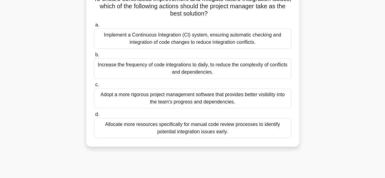 This screenshot has width=385, height=178. I want to click on div: Increase the frequency of code integrations to daily, to reduce the complexity of conflicts and d..., so click(192, 68).